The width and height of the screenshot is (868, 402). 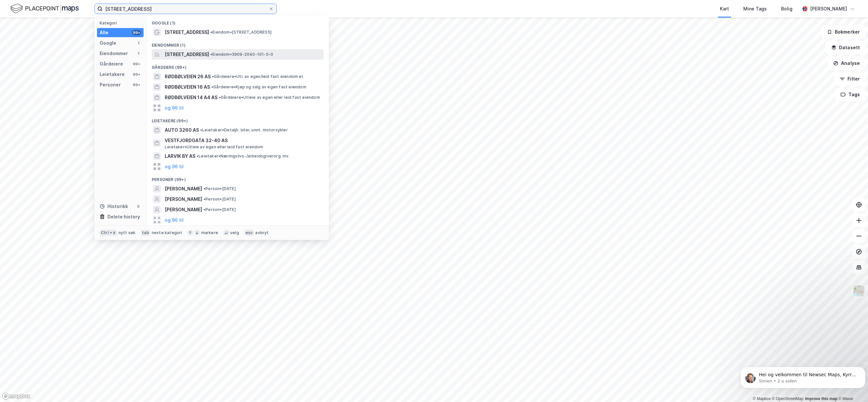 What do you see at coordinates (238, 66) in the screenshot?
I see `div: Gårdeiere (99+)` at bounding box center [238, 66].